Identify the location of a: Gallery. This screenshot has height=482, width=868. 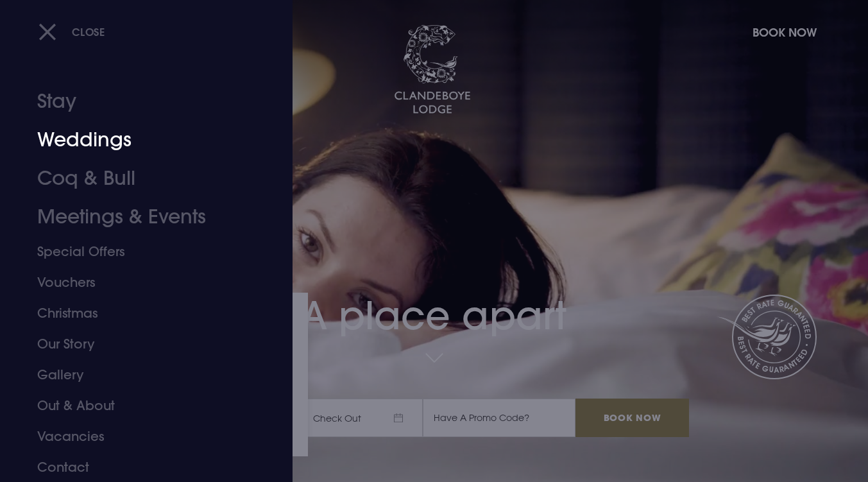
(139, 374).